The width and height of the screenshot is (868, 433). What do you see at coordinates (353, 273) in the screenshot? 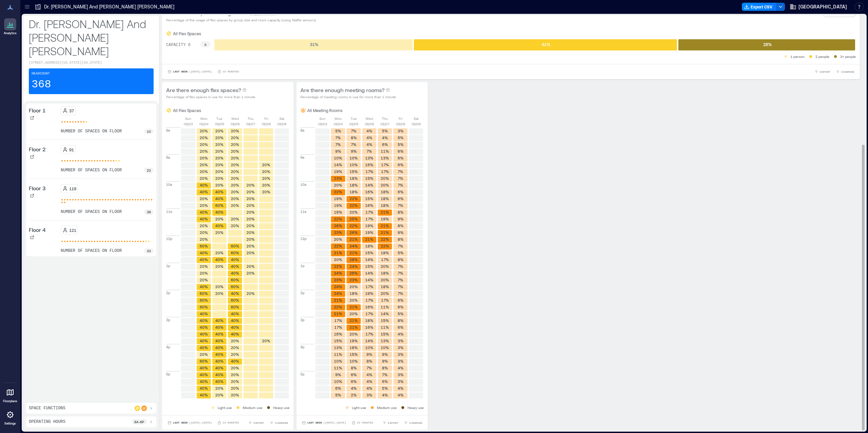
I see `text: 26%` at bounding box center [353, 273].